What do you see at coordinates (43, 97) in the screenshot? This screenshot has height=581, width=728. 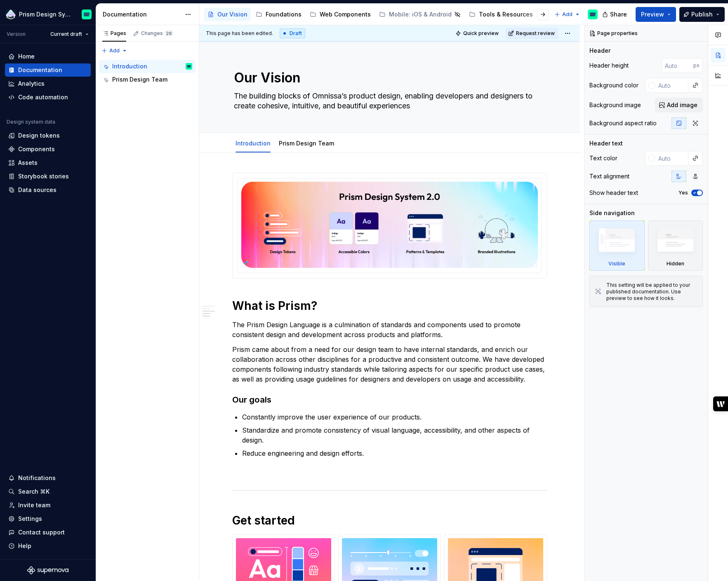 I see `div: Code automation` at bounding box center [43, 97].